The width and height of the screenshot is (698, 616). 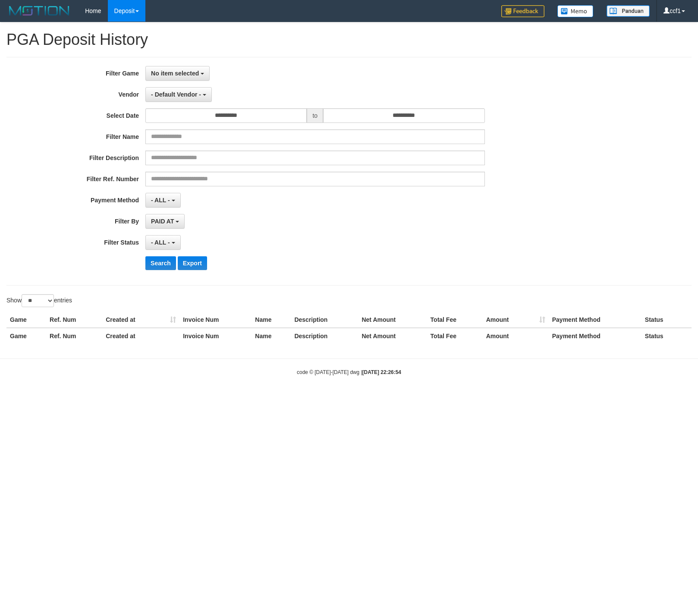 I want to click on img: panduan.png, so click(x=628, y=11).